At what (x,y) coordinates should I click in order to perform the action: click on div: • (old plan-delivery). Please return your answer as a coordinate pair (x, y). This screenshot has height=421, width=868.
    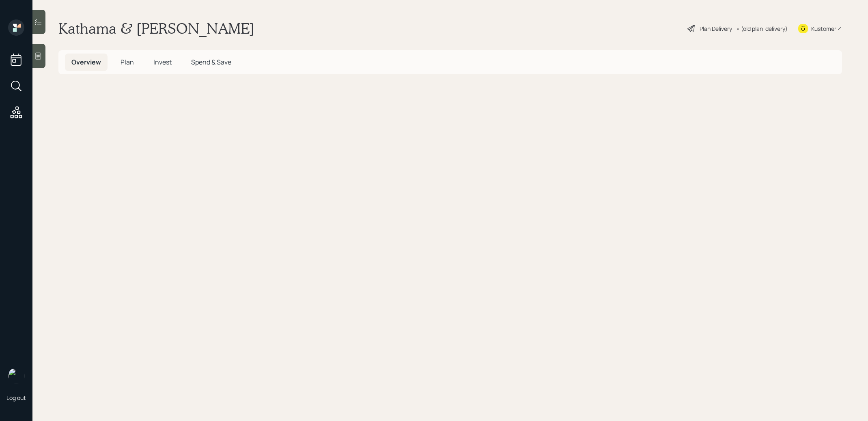
    Looking at the image, I should click on (762, 28).